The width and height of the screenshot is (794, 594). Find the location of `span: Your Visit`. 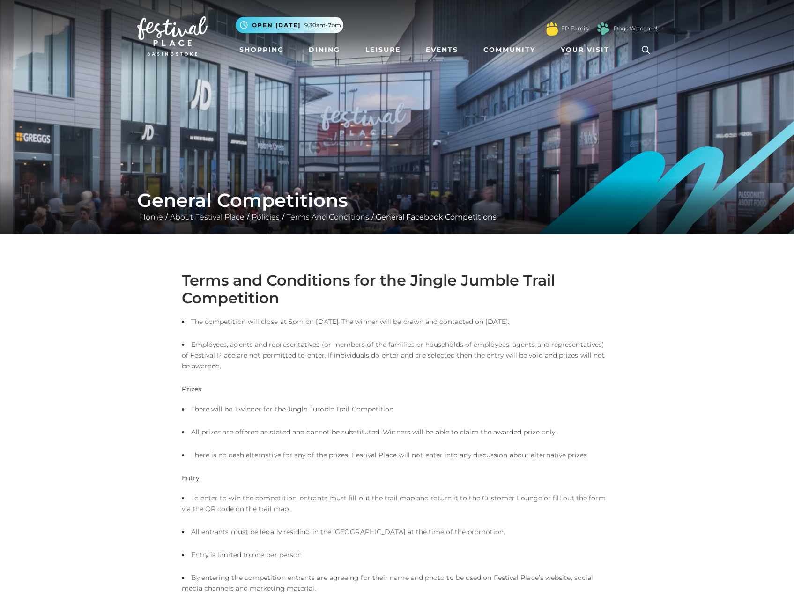

span: Your Visit is located at coordinates (585, 50).